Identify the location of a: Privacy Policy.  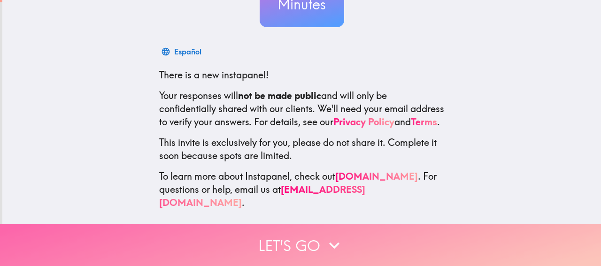
(364, 122).